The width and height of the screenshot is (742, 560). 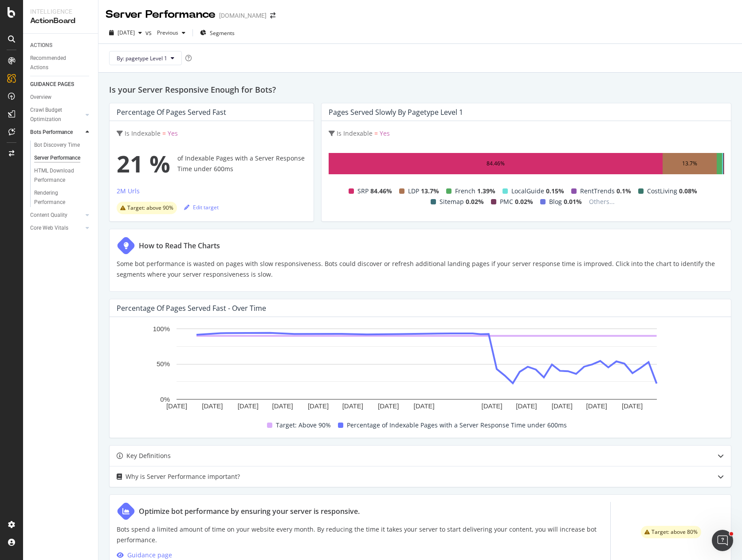 I want to click on a: Server Performance, so click(x=63, y=158).